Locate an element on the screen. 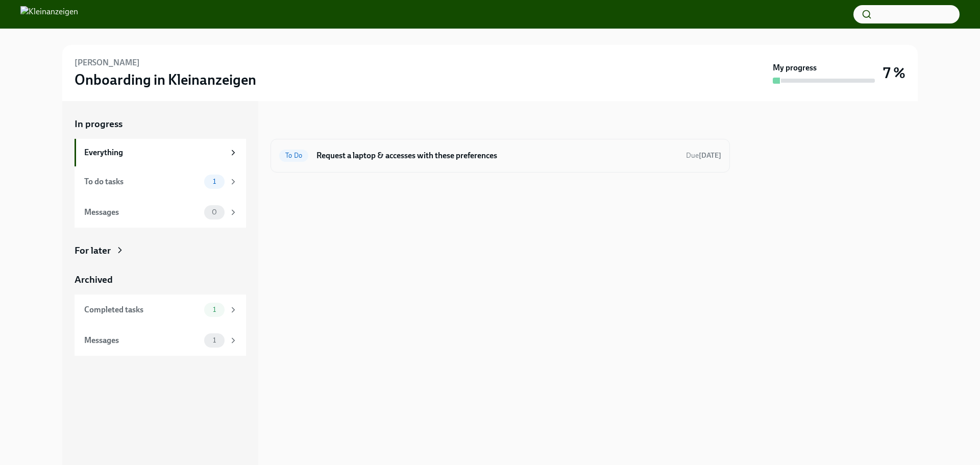 Image resolution: width=980 pixels, height=465 pixels. a: Everything is located at coordinates (161, 153).